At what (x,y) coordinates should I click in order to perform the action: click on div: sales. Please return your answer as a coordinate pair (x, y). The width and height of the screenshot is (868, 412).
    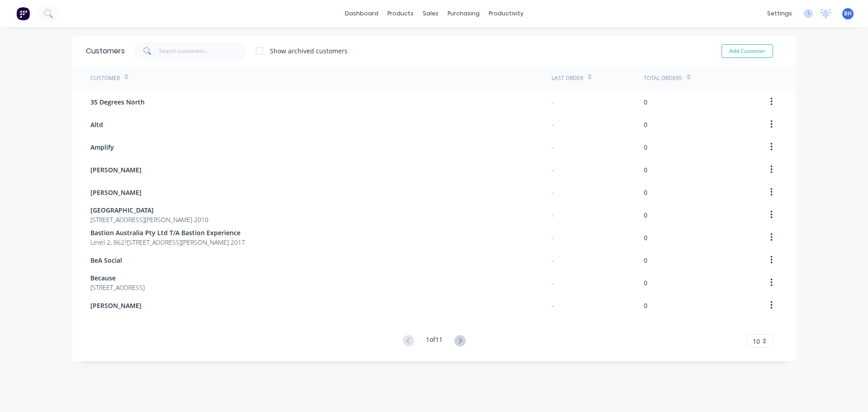
    Looking at the image, I should click on (431, 14).